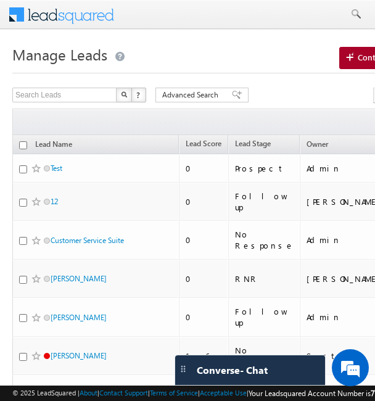 The image size is (375, 401). What do you see at coordinates (124, 94) in the screenshot?
I see `img: Search` at bounding box center [124, 94].